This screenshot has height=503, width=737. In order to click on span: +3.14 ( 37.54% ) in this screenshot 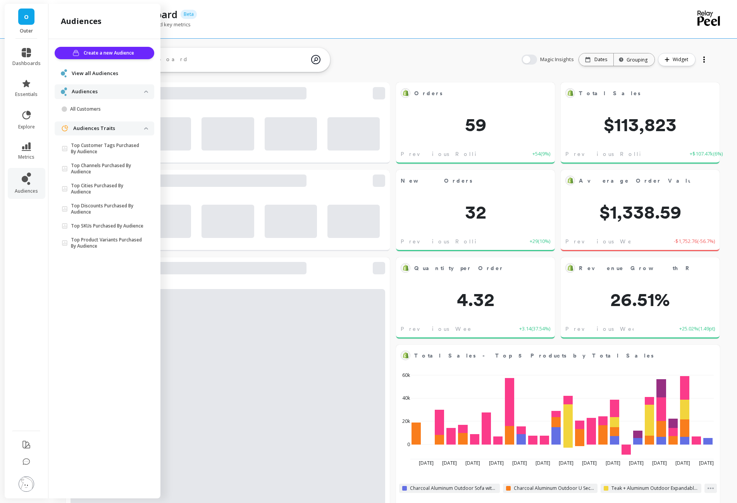, I will do `click(534, 329)`.